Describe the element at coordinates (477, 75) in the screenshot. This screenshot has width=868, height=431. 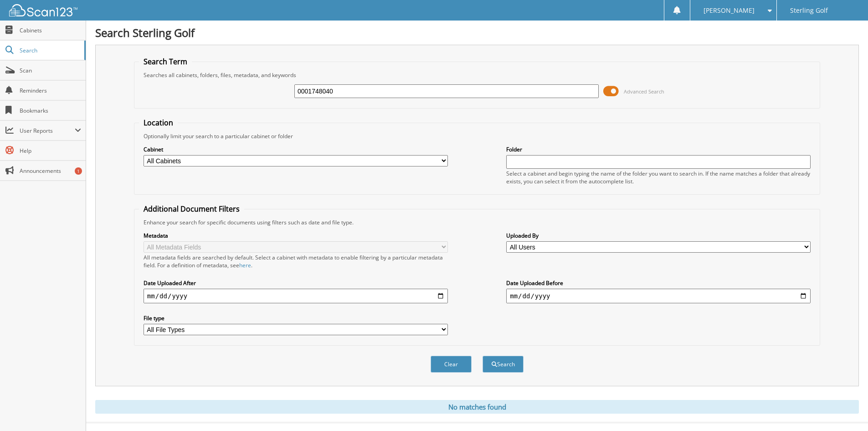
I see `div: Searches all cabinets, folders, files, metadata, and keywords` at that location.